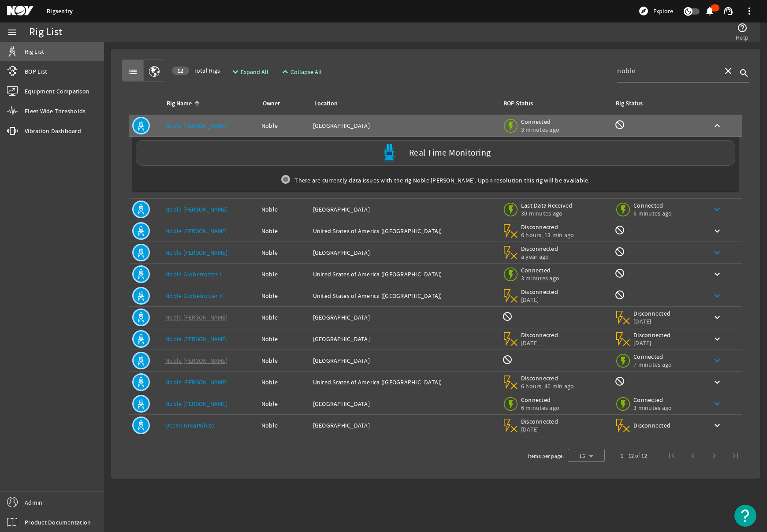  I want to click on mat-icon: keyboard_arrow_up, so click(717, 125).